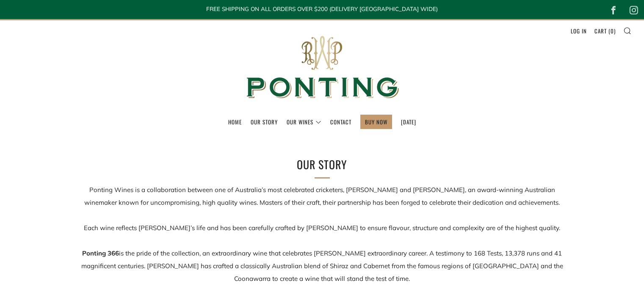 This screenshot has width=644, height=294. Describe the element at coordinates (100, 253) in the screenshot. I see `strong: Ponting 366` at that location.